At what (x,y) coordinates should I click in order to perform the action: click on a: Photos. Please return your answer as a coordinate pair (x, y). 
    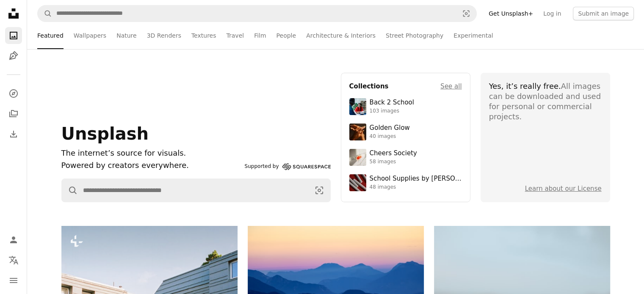
    Looking at the image, I should click on (14, 36).